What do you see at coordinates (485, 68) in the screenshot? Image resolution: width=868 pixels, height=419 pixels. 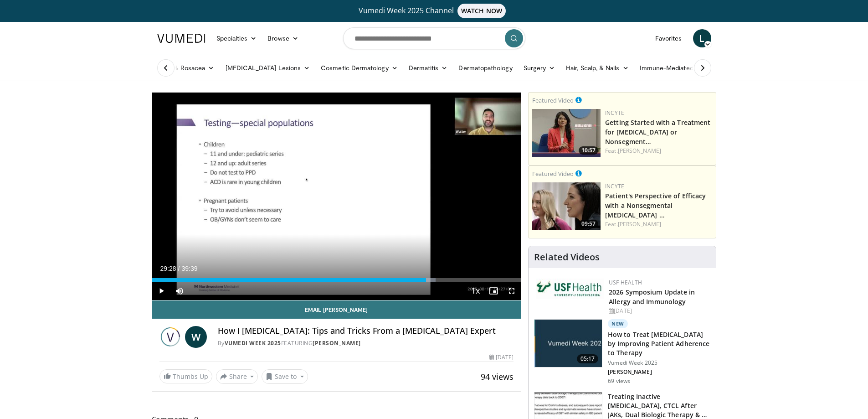 I see `a: Dermatopathology` at bounding box center [485, 68].